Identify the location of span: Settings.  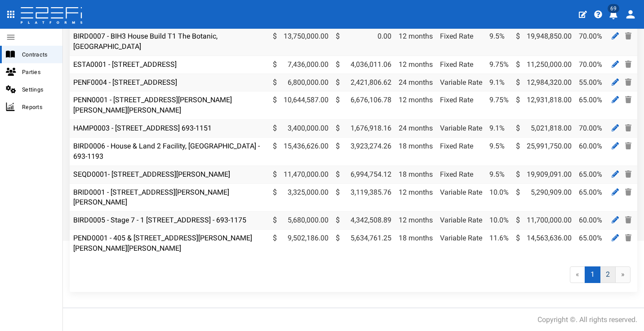
(39, 90).